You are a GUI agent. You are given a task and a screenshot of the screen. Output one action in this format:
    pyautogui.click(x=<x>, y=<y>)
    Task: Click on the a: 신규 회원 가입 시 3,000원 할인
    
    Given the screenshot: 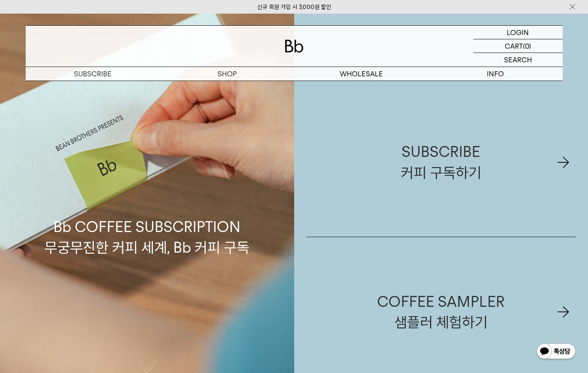 What is the action you would take?
    pyautogui.click(x=294, y=7)
    